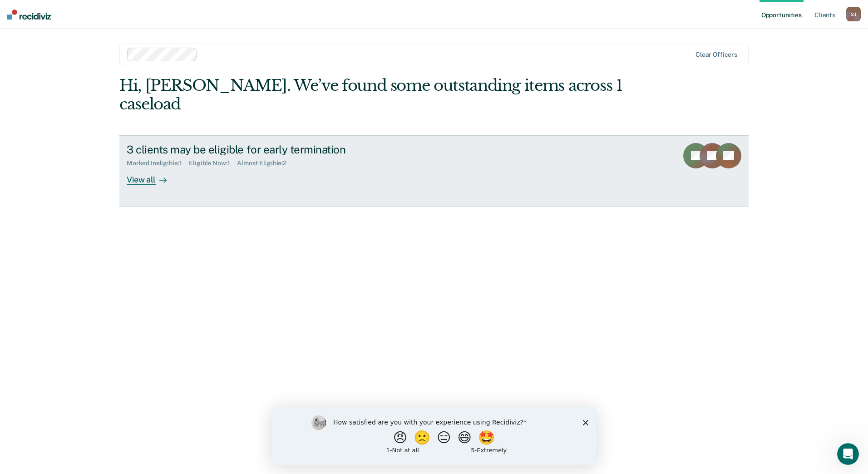 The height and width of the screenshot is (474, 868). What do you see at coordinates (853, 14) in the screenshot?
I see `div: S J` at bounding box center [853, 14].